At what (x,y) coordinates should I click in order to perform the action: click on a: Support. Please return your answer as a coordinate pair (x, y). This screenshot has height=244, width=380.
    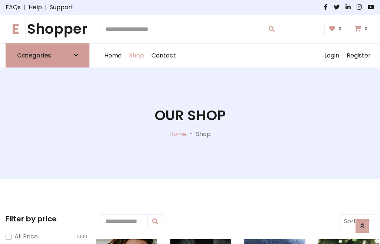
    Looking at the image, I should click on (62, 7).